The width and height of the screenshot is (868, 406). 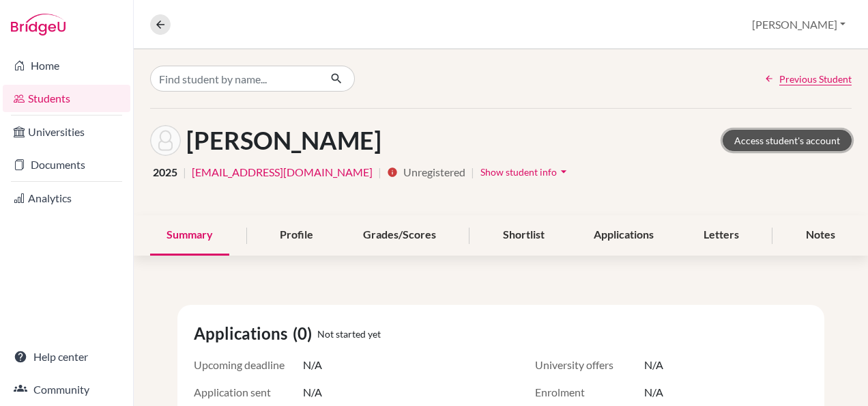 What do you see at coordinates (399, 235) in the screenshot?
I see `div: Grades/Scores` at bounding box center [399, 235].